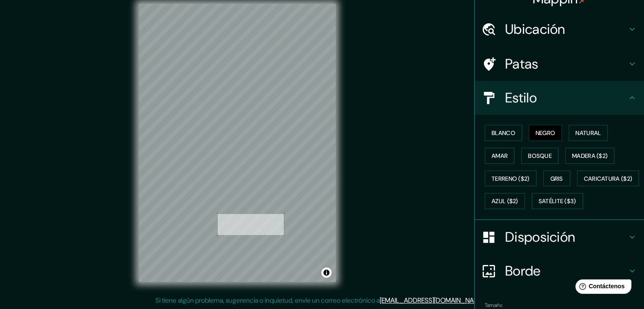  What do you see at coordinates (327, 273) in the screenshot?
I see `button: Activar o desactivar atribución` at bounding box center [327, 273].